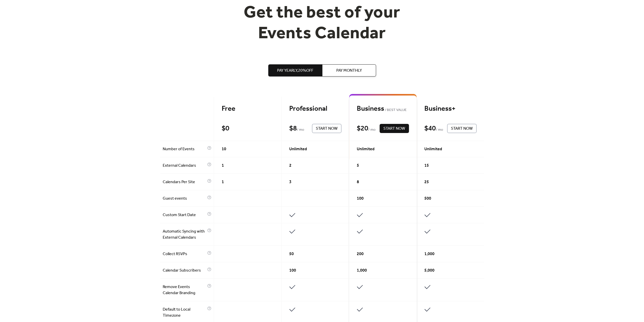 The width and height of the screenshot is (644, 322). What do you see at coordinates (349, 70) in the screenshot?
I see `span: Pay Monthly` at bounding box center [349, 70].